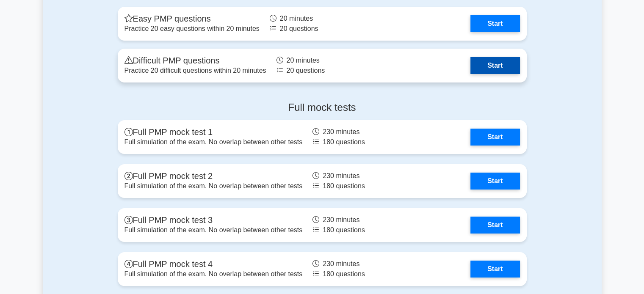 This screenshot has width=644, height=294. I want to click on h4: Full mock tests, so click(322, 108).